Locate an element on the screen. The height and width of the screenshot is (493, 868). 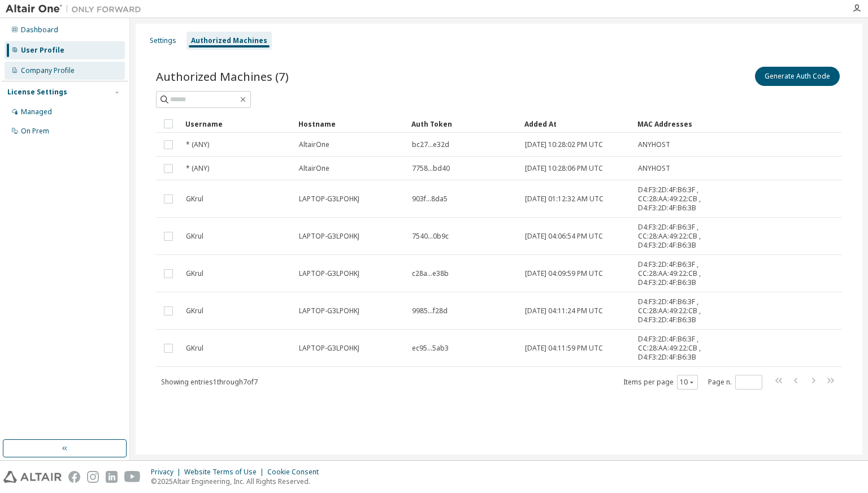
p: © 2025 Altair Engineering, Inc. All Rights Reserved. is located at coordinates (238, 481).